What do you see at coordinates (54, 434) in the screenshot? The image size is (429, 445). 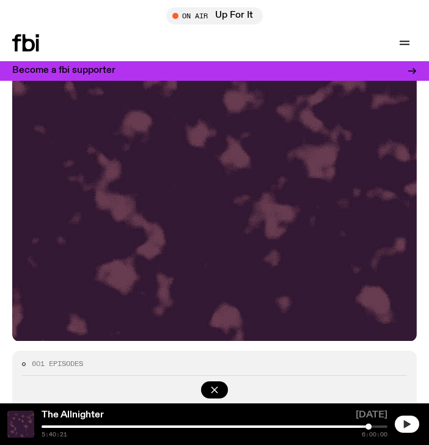 I see `span: 5:40:21` at bounding box center [54, 434].